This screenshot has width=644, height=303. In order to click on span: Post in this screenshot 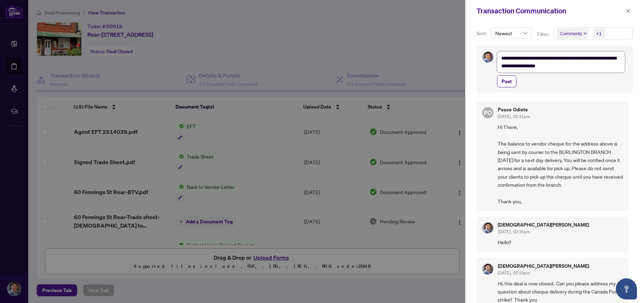, I will do `click(507, 82)`.